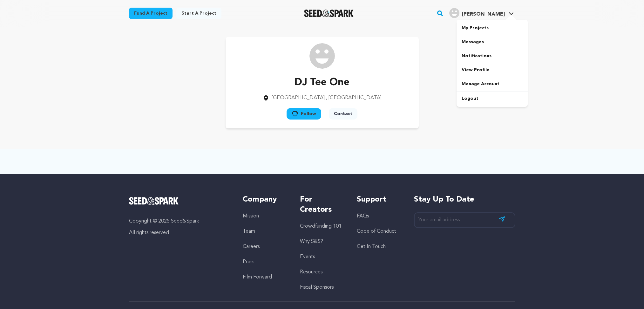 The width and height of the screenshot is (644, 309). Describe the element at coordinates (321, 226) in the screenshot. I see `a: Crowdfunding 101` at that location.